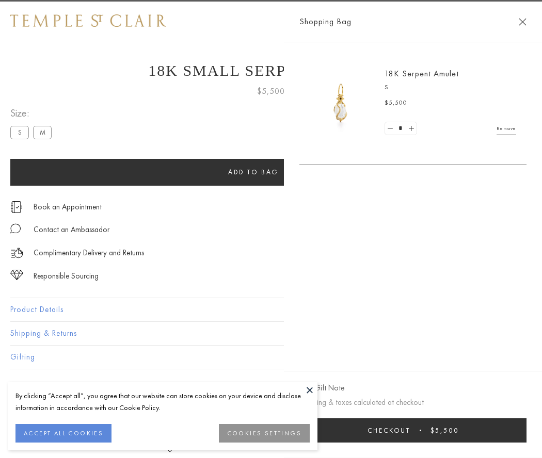  What do you see at coordinates (17, 253) in the screenshot?
I see `img: icon_delivery.svg` at bounding box center [17, 253].